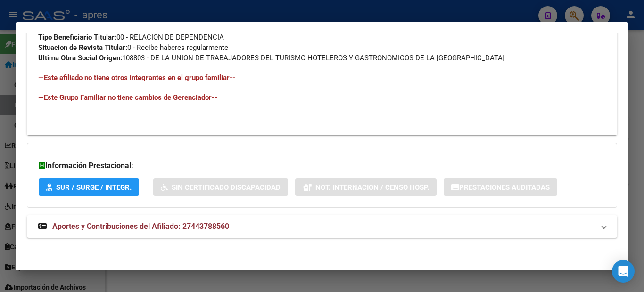 The height and width of the screenshot is (292, 644). Describe the element at coordinates (141, 226) in the screenshot. I see `span: Aportes y Contribuciones del Afiliado: 27443788560` at that location.